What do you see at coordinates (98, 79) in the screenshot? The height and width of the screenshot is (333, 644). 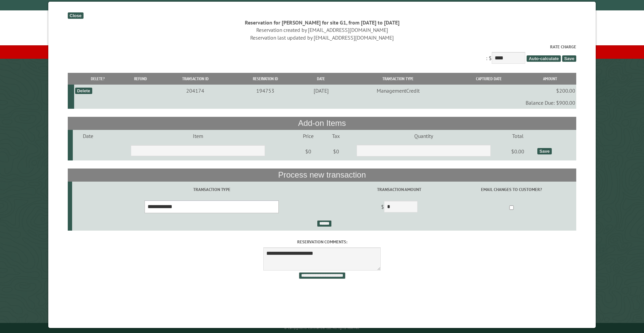 I see `th: Delete?` at bounding box center [98, 79].